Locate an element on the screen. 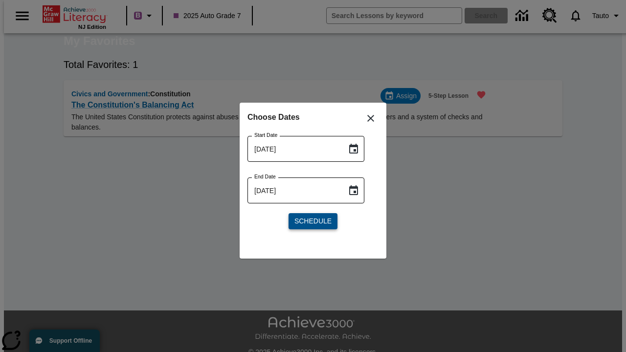 The height and width of the screenshot is (352, 626). button: Close is located at coordinates (371, 118).